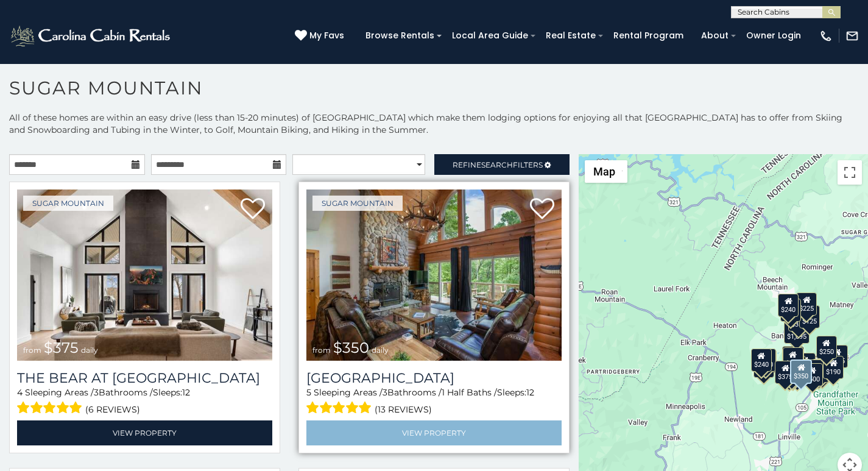 The height and width of the screenshot is (471, 868). Describe the element at coordinates (809, 317) in the screenshot. I see `div: $125` at that location.